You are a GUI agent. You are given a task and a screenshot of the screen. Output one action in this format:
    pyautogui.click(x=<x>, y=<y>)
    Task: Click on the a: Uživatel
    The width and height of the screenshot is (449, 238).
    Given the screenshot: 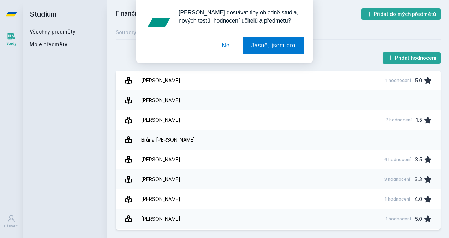 What is the action you would take?
    pyautogui.click(x=11, y=221)
    